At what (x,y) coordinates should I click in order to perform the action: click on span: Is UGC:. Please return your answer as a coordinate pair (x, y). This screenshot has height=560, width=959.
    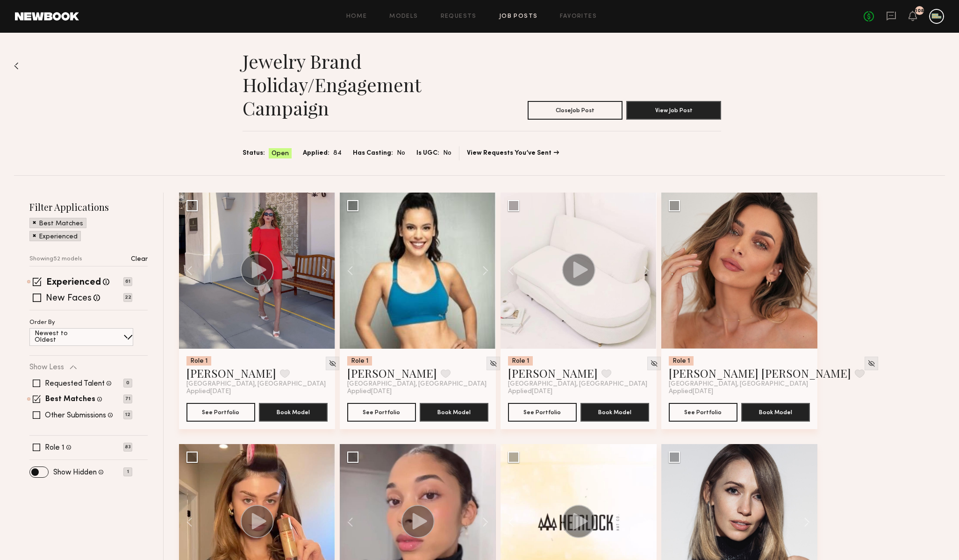
    Looking at the image, I should click on (427, 153).